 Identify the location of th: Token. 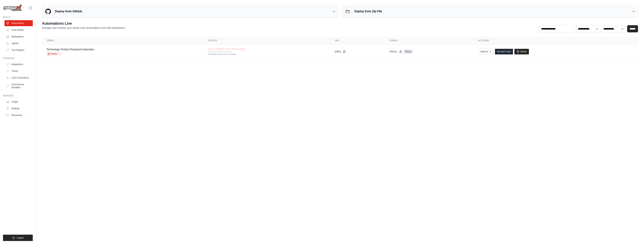
(429, 41).